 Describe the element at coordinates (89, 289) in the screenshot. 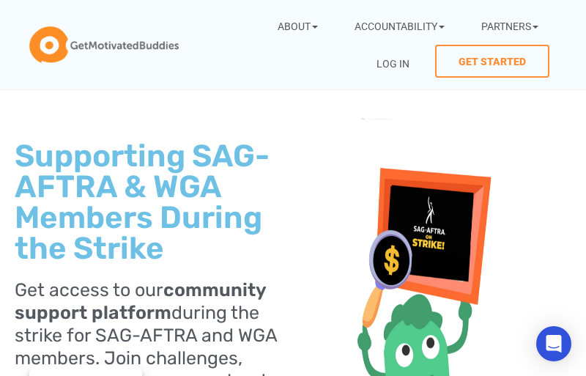

I see `span: Get access to our` at that location.